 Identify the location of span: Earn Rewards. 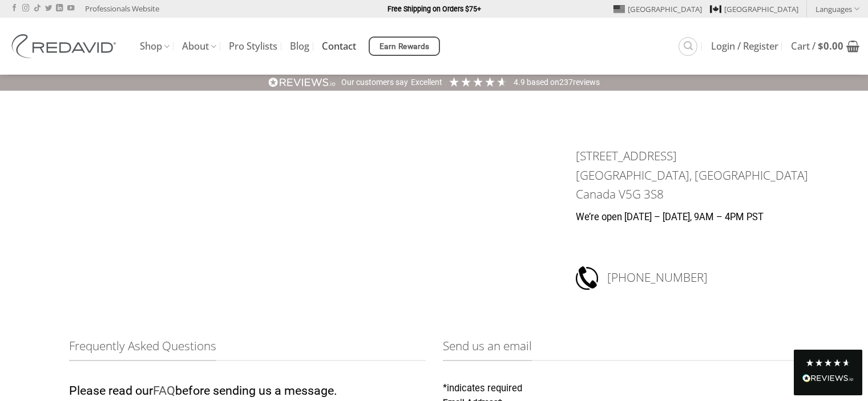
(405, 47).